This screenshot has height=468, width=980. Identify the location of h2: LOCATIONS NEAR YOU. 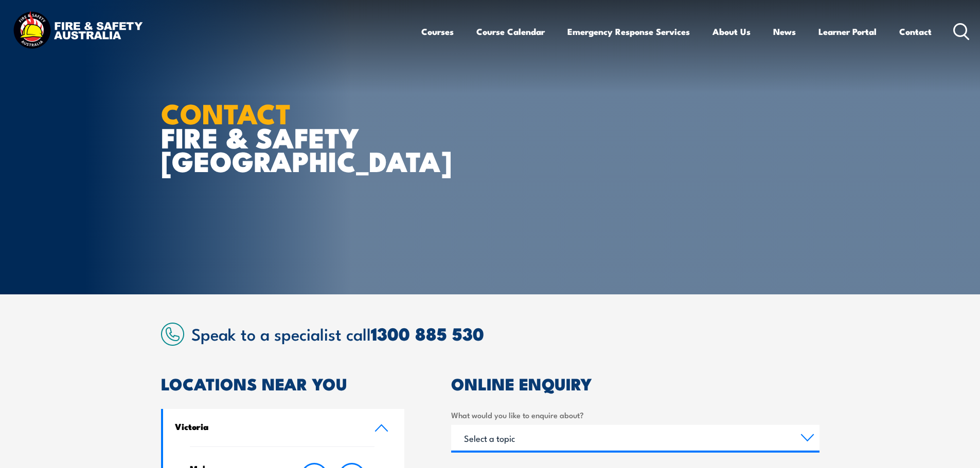
(283, 383).